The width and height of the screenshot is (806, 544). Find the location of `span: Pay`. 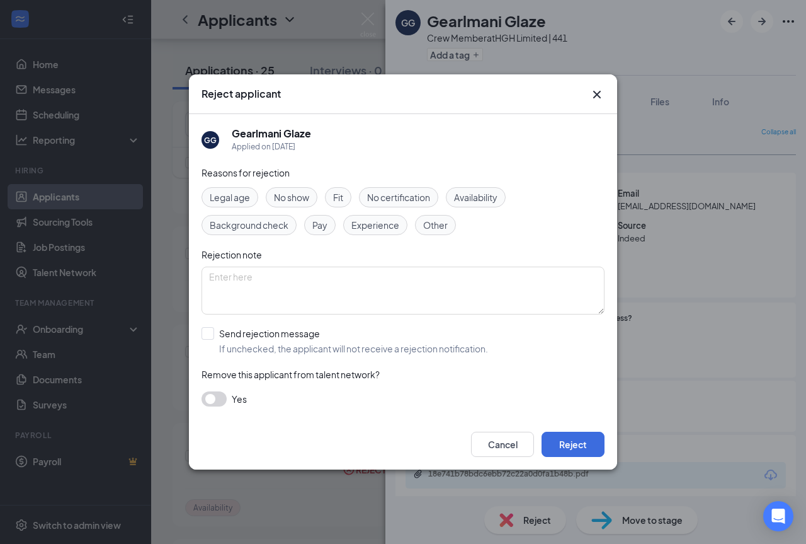

span: Pay is located at coordinates (320, 225).